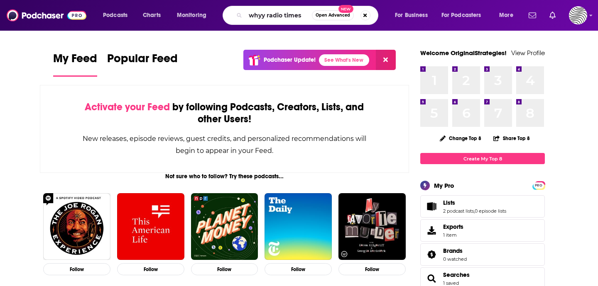  I want to click on span: Charts, so click(152, 15).